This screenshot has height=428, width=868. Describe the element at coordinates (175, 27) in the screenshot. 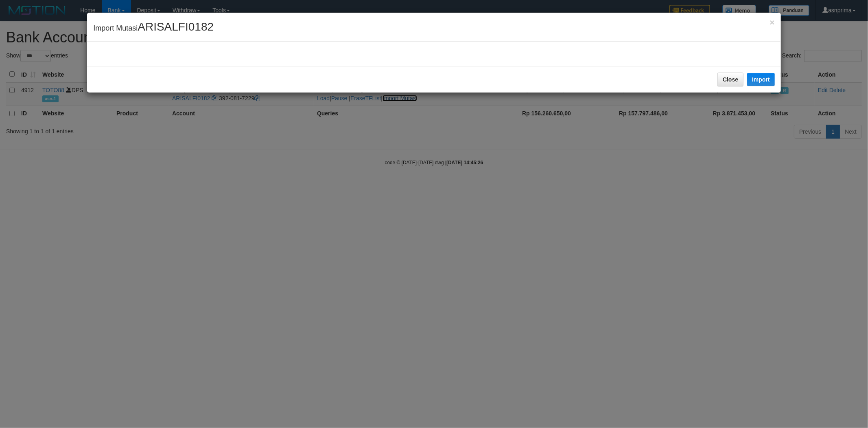

I see `span: ARISALFI0182` at that location.